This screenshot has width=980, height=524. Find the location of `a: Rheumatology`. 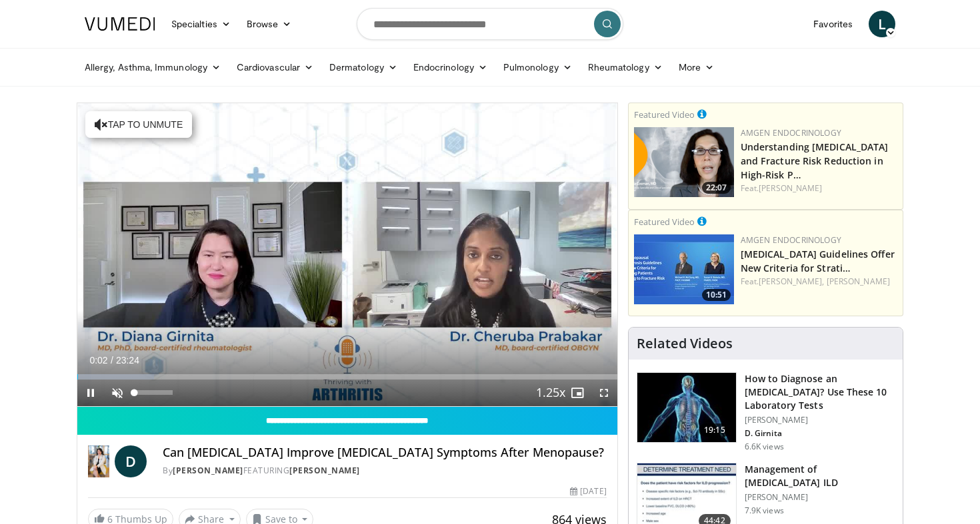

a: Rheumatology is located at coordinates (625, 68).